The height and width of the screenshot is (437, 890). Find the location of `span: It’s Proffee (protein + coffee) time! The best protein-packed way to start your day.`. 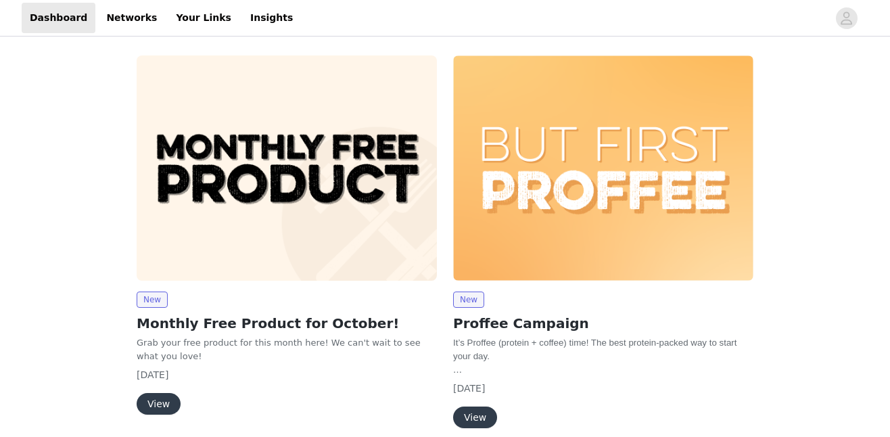

span: It’s Proffee (protein + coffee) time! The best protein-packed way to start your day. is located at coordinates (595, 349).